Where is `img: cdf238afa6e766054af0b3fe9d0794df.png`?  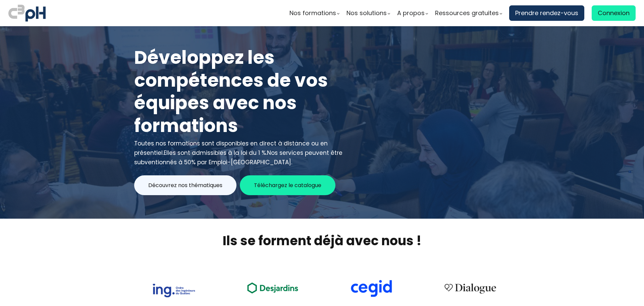
img: cdf238afa6e766054af0b3fe9d0794df.png is located at coordinates (371, 288).